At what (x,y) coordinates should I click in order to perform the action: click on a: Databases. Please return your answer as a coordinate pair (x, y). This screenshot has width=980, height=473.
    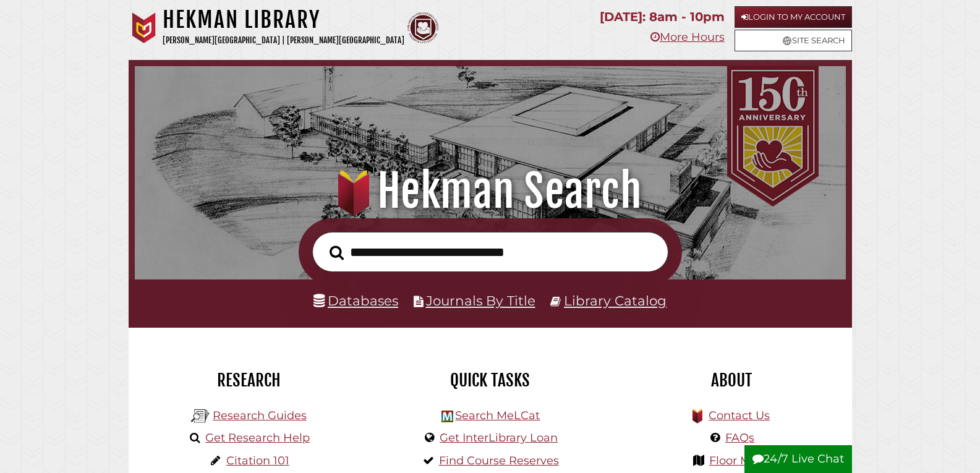
    Looking at the image, I should click on (355, 301).